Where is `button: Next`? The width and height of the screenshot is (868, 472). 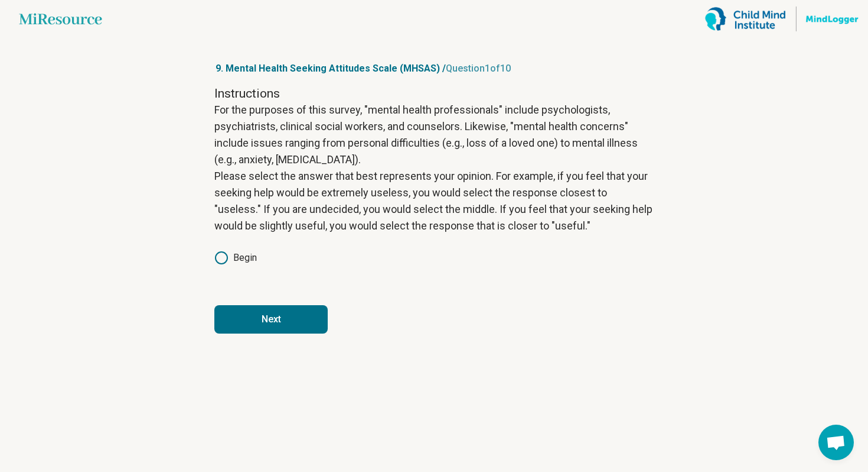 button: Next is located at coordinates (271, 319).